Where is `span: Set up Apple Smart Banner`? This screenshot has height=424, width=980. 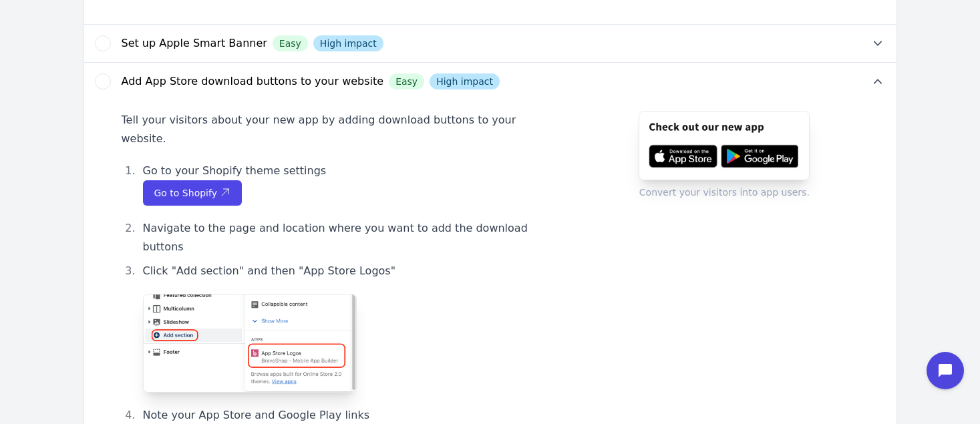 span: Set up Apple Smart Banner is located at coordinates (195, 44).